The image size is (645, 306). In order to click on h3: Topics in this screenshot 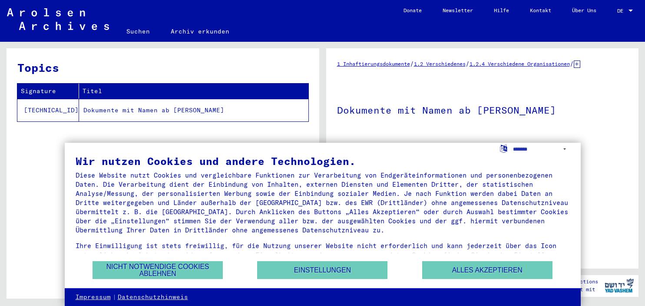, I will do `click(163, 67)`.